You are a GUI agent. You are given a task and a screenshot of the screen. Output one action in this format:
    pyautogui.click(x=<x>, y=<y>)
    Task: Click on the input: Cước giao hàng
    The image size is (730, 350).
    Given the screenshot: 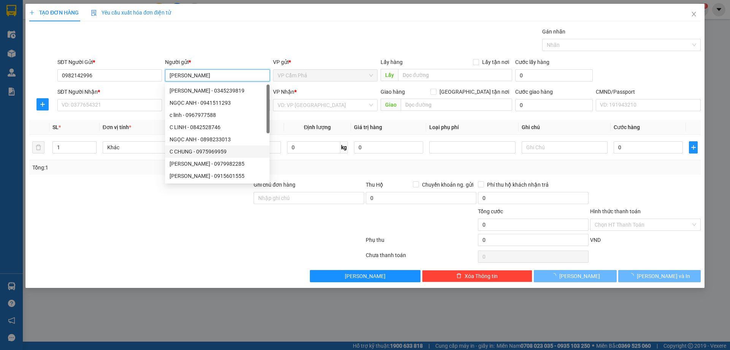 What is the action you would take?
    pyautogui.click(x=554, y=105)
    